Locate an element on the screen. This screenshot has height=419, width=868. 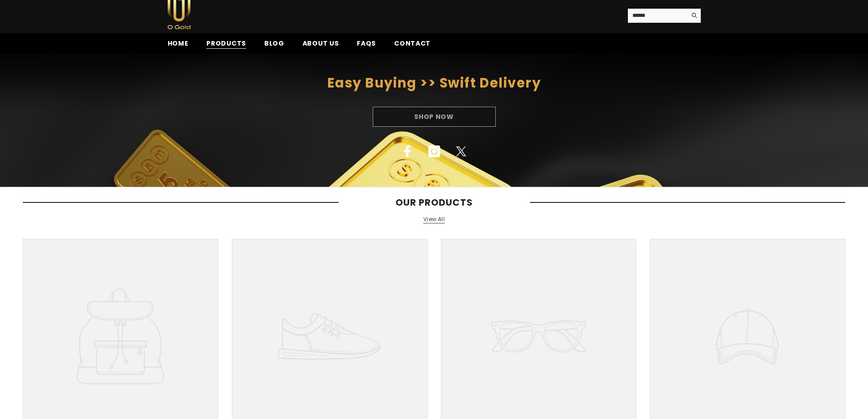
span: Home is located at coordinates (178, 44).